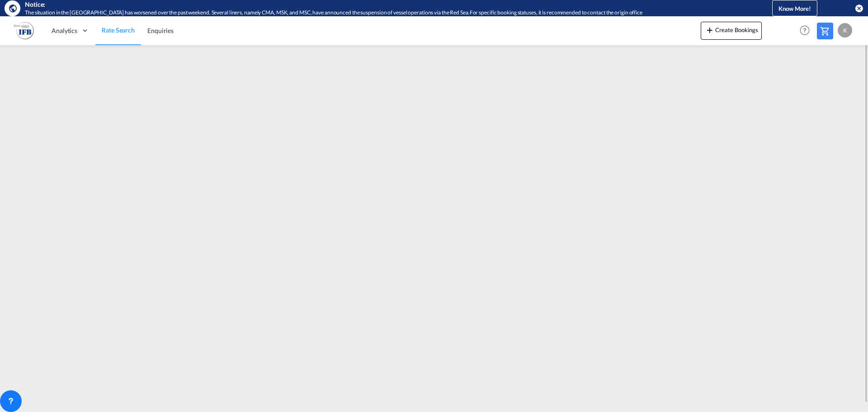 The height and width of the screenshot is (412, 868). I want to click on span: Enquiries, so click(160, 31).